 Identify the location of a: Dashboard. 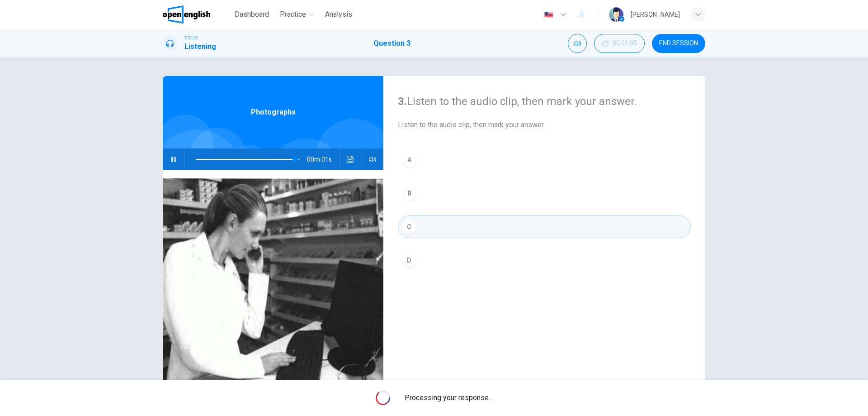
(252, 15).